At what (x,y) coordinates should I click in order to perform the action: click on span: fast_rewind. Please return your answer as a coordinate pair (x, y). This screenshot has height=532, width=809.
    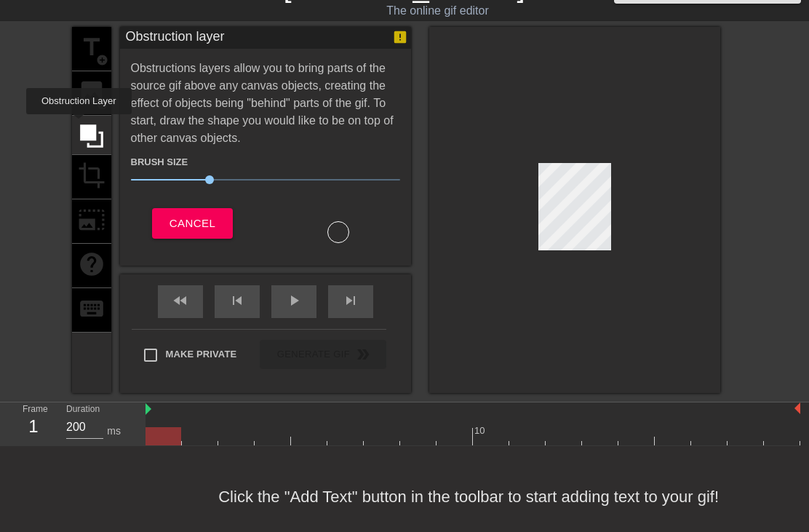
    Looking at the image, I should click on (181, 301).